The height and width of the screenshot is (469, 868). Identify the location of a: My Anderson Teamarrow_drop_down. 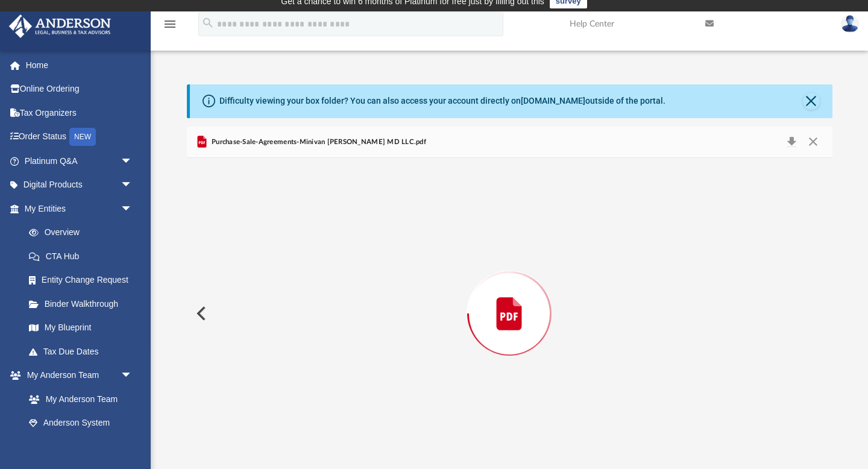
(76, 376).